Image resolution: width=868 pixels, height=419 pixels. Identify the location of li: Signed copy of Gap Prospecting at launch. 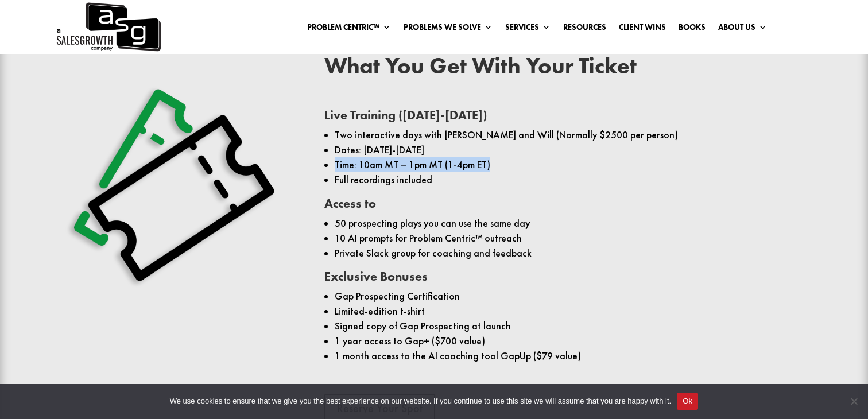
(569, 326).